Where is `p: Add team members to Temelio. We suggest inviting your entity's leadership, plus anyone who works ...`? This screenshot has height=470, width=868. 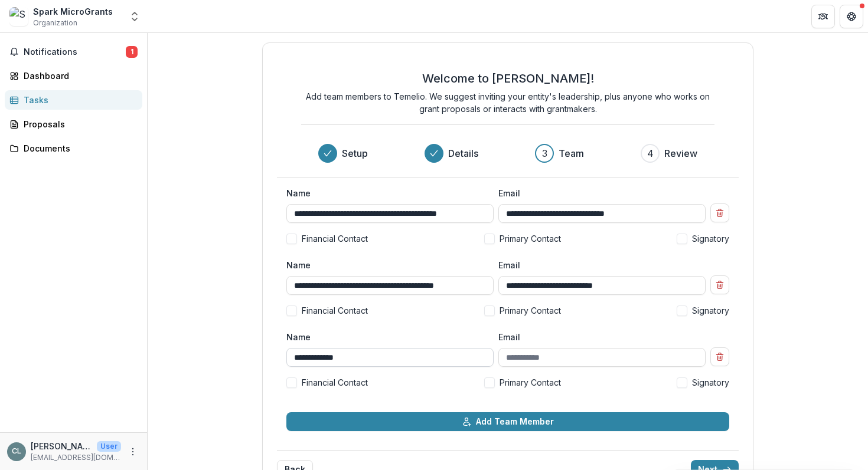
p: Add team members to Temelio. We suggest inviting your entity's leadership, plus anyone who works ... is located at coordinates (508, 102).